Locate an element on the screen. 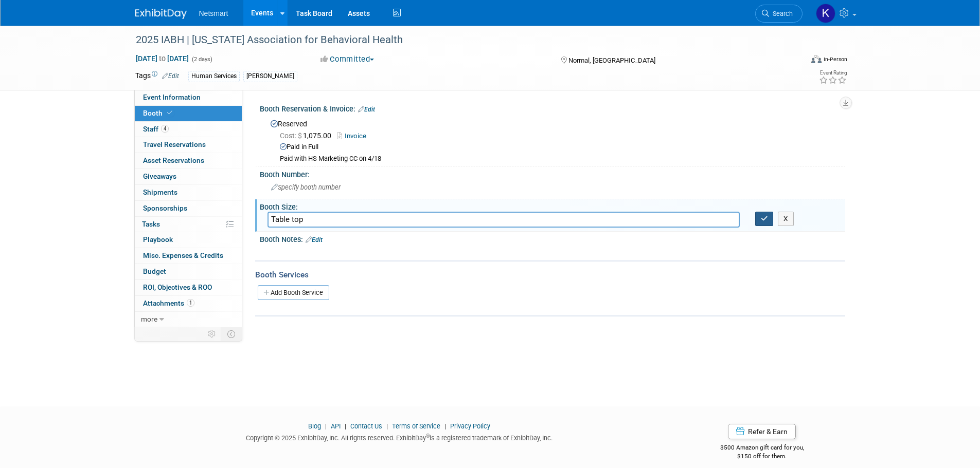 The width and height of the screenshot is (980, 468). a: more is located at coordinates (188, 320).